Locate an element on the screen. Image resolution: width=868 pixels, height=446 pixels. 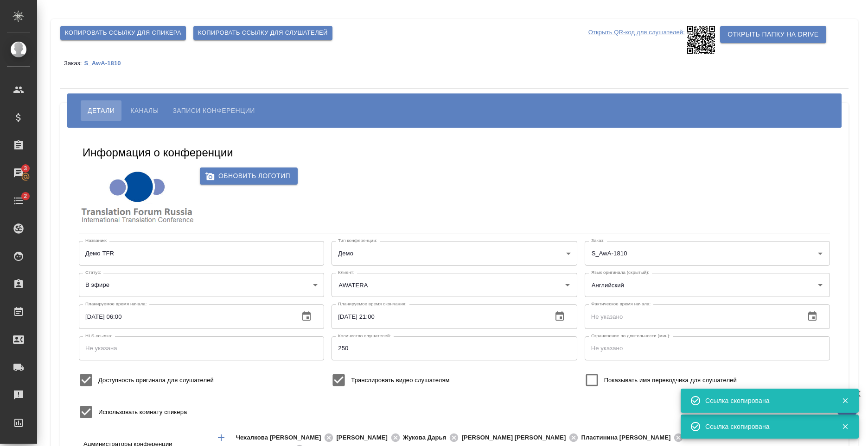
div: В эфире is located at coordinates (201, 285).